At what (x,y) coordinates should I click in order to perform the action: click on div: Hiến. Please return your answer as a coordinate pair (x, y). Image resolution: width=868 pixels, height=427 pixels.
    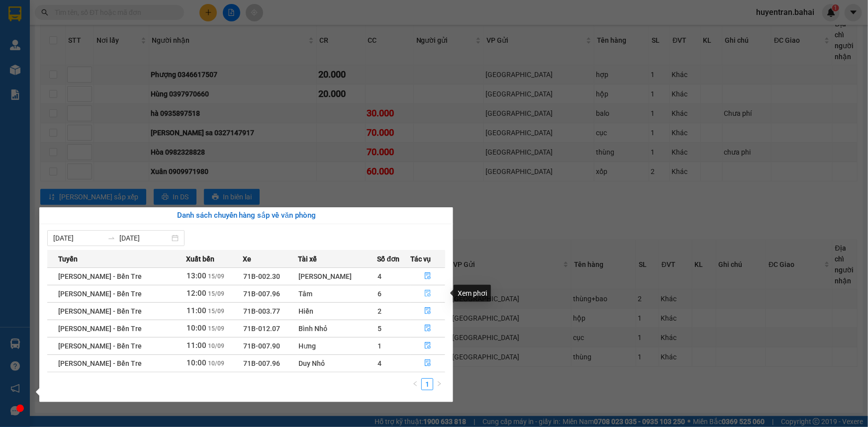
    Looking at the image, I should click on (337, 312).